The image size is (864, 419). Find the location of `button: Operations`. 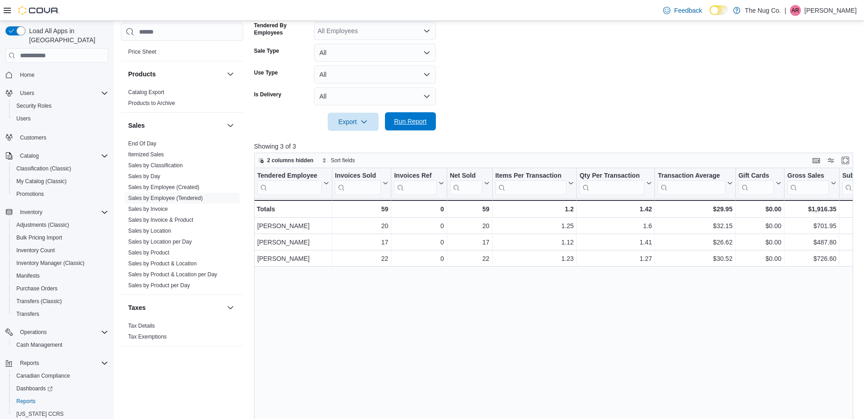

button: Operations is located at coordinates (57, 332).